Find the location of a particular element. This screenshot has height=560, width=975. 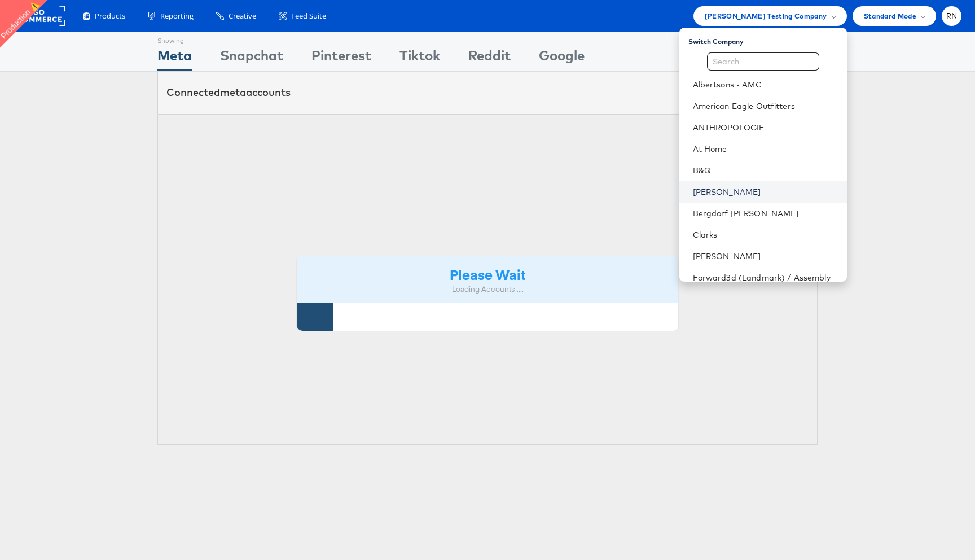

a: Forward3d (Landmark) / Assembly is located at coordinates (765, 278).